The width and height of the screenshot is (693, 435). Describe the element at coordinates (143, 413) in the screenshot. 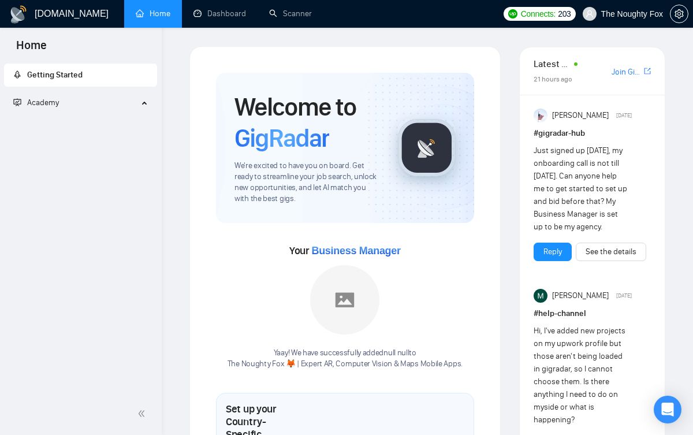

I see `span: double-left` at that location.